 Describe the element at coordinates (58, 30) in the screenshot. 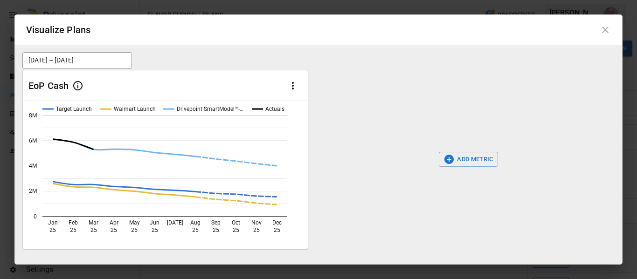

I see `div: Visualize Plans` at that location.